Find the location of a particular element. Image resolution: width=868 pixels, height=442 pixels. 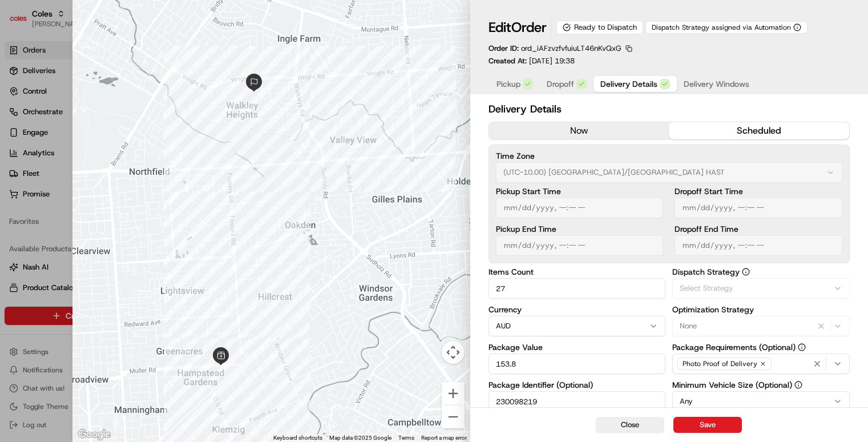

span: Map data ©2025 Google is located at coordinates (360, 438).